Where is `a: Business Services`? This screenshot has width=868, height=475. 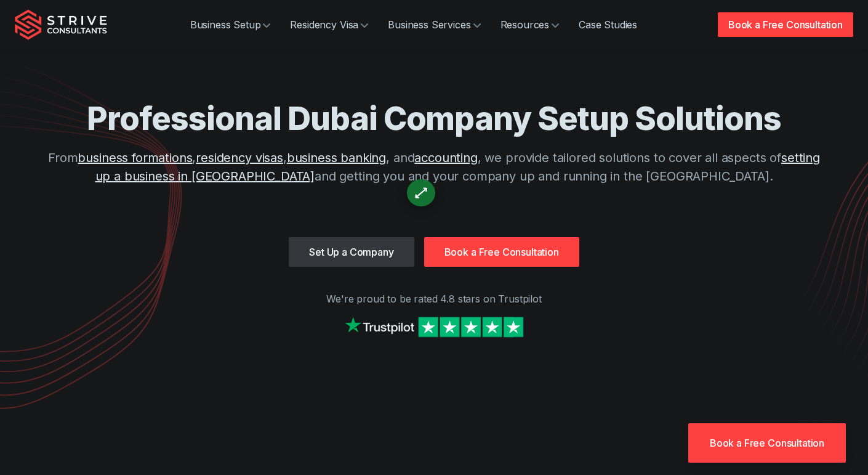
a: Business Services is located at coordinates (434, 25).